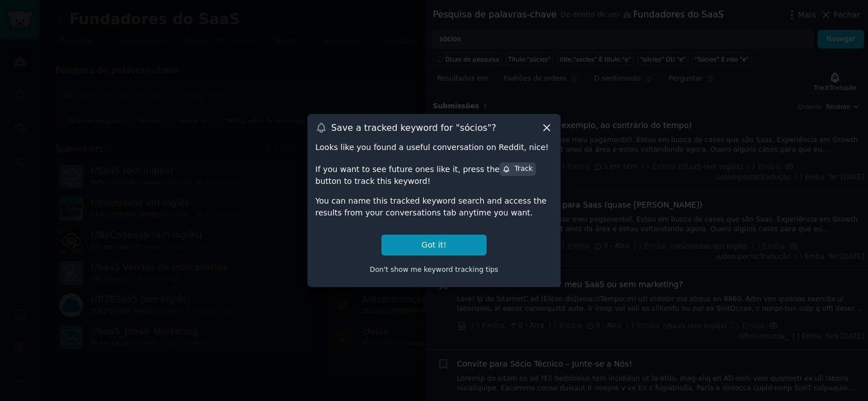  Describe the element at coordinates (413, 127) in the screenshot. I see `h3: Save a tracked keyword for " sócios "?` at that location.